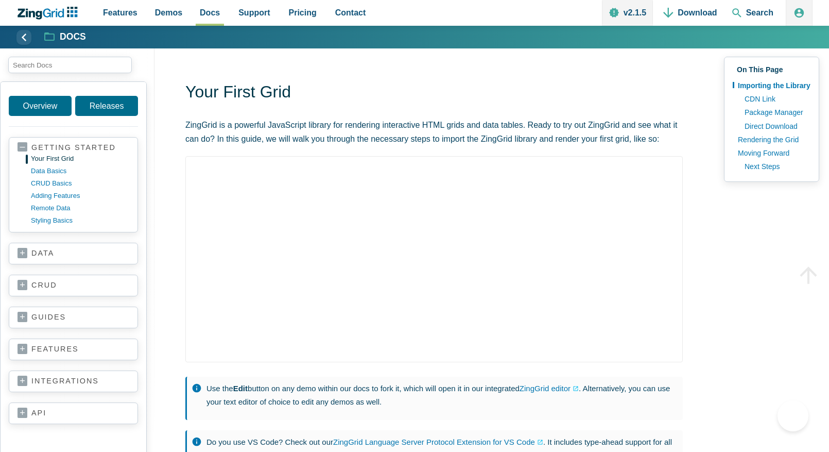 The image size is (829, 452). Describe the element at coordinates (40, 106) in the screenshot. I see `a: Overview` at that location.